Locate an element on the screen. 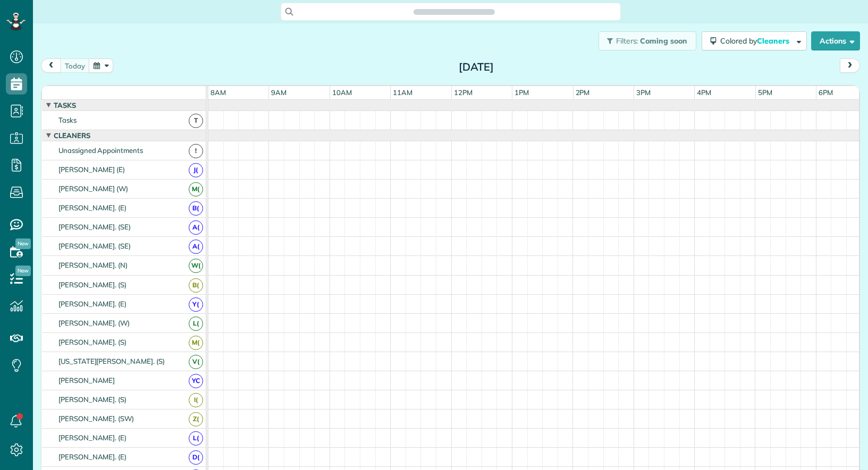 The image size is (868, 470). span: 12pm is located at coordinates (463, 92).